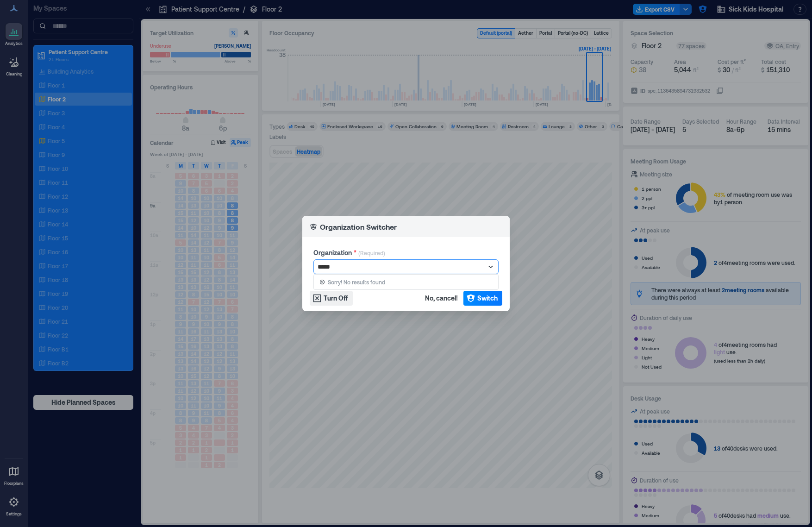 The image size is (812, 527). I want to click on span: Switch, so click(488, 298).